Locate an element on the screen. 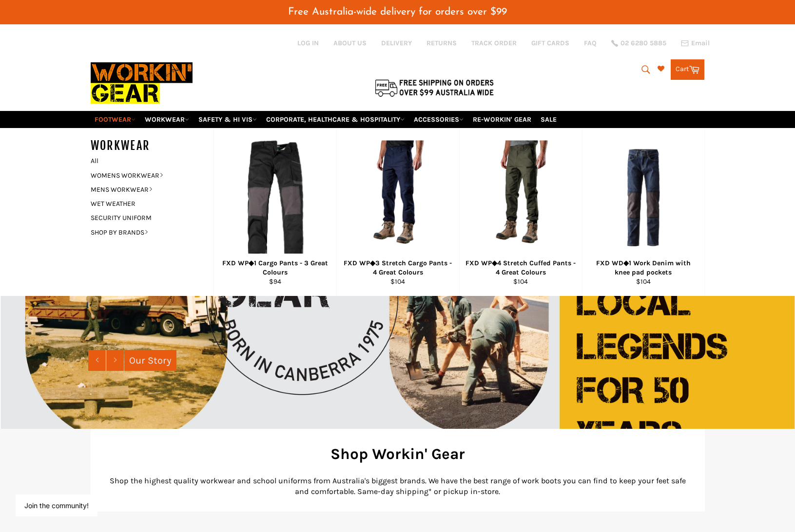  a: WORKWEAR is located at coordinates (167, 119).